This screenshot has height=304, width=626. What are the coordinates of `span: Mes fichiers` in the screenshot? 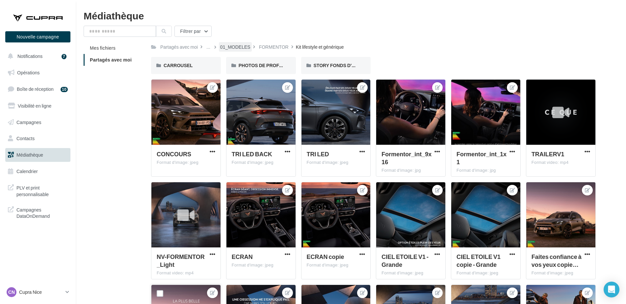 It's located at (103, 48).